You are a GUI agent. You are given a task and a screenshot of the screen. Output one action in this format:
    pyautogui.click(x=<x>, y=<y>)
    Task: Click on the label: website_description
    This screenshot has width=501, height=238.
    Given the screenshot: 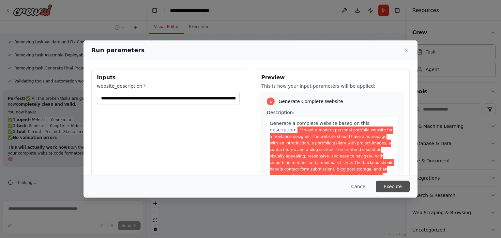 What is the action you would take?
    pyautogui.click(x=168, y=86)
    